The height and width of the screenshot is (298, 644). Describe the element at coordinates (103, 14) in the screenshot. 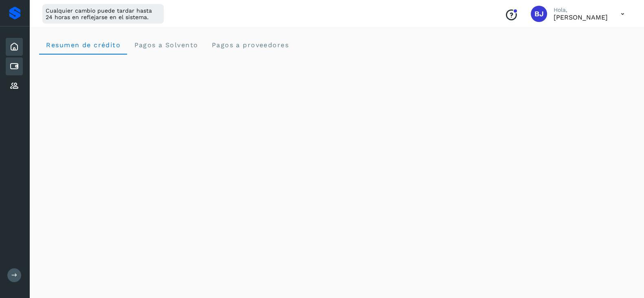

I see `div: Cualquier cambio puede tardar hasta 24 horas en reflejarse en el sistema.` at that location.